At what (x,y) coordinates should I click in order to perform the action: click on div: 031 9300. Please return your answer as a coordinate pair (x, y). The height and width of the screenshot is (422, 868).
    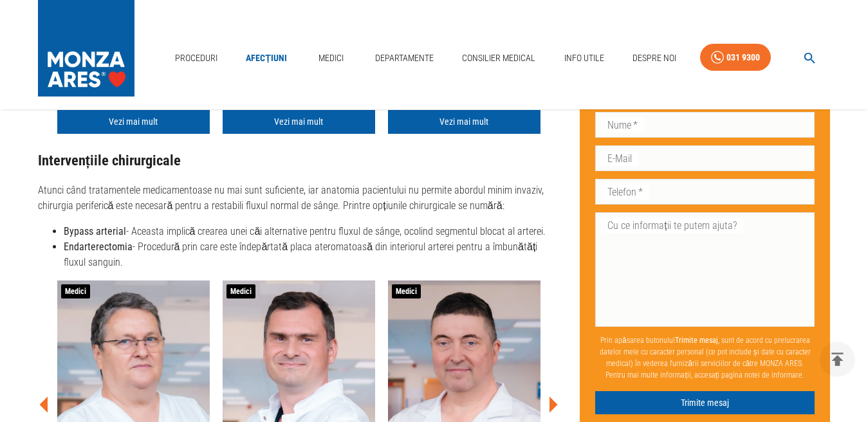
    Looking at the image, I should click on (744, 57).